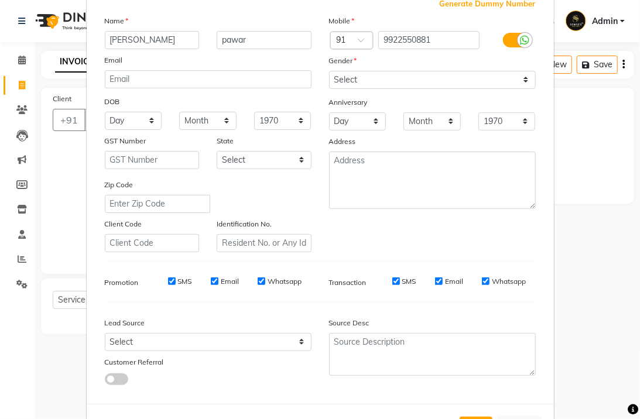  What do you see at coordinates (122, 283) in the screenshot?
I see `label: Promotion` at bounding box center [122, 283].